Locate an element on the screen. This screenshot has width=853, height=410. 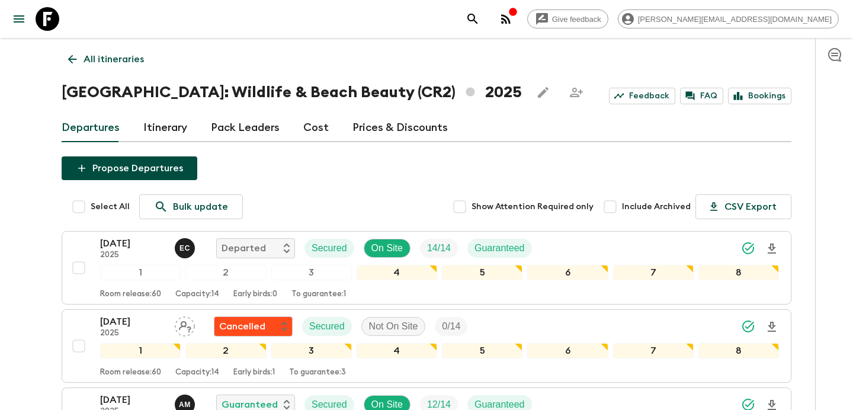
div: On Site is located at coordinates (387, 248).